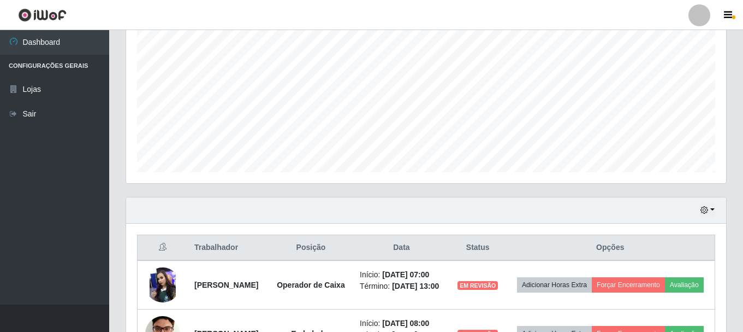 The width and height of the screenshot is (743, 332). I want to click on button: Avaliação, so click(684, 285).